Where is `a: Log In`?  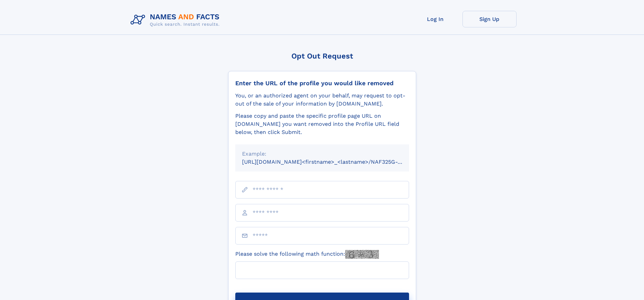 a: Log In is located at coordinates (435, 19).